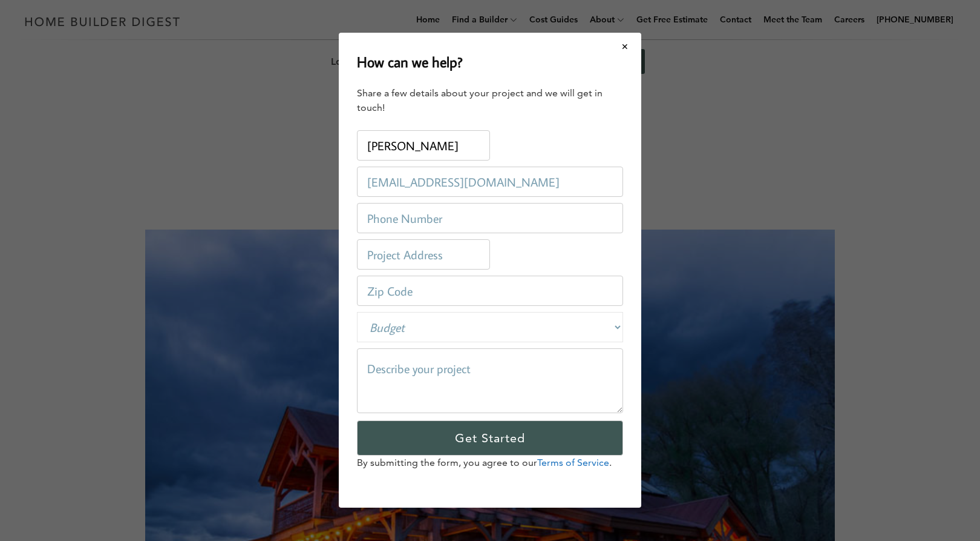 Image resolution: width=980 pixels, height=541 pixels. I want to click on input: Email Address, so click(490, 182).